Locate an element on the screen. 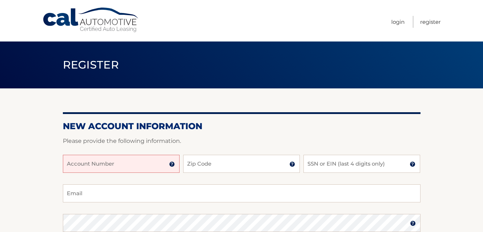 Image resolution: width=483 pixels, height=232 pixels. input: SSN or EIN (last 4 digits only) is located at coordinates (362, 164).